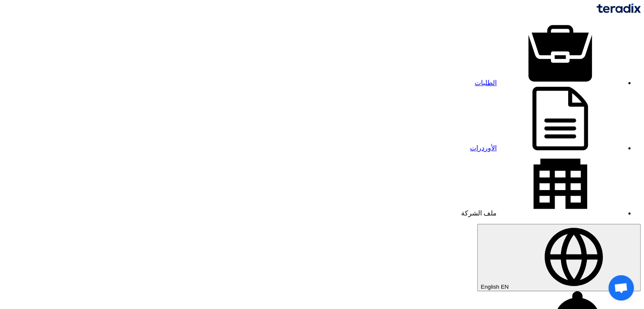 This screenshot has height=309, width=644. What do you see at coordinates (618, 8) in the screenshot?
I see `img: Teradix logo` at bounding box center [618, 8].